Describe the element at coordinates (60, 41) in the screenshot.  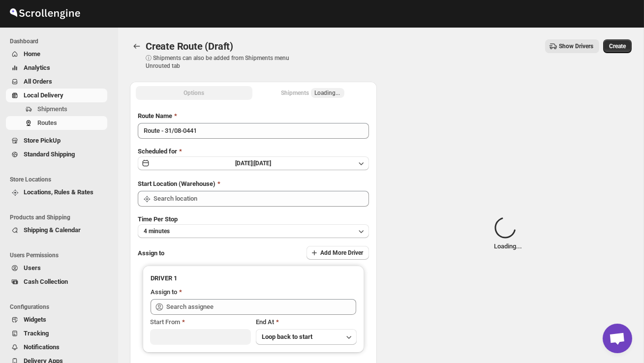
I see `span: Dashboard` at that location.